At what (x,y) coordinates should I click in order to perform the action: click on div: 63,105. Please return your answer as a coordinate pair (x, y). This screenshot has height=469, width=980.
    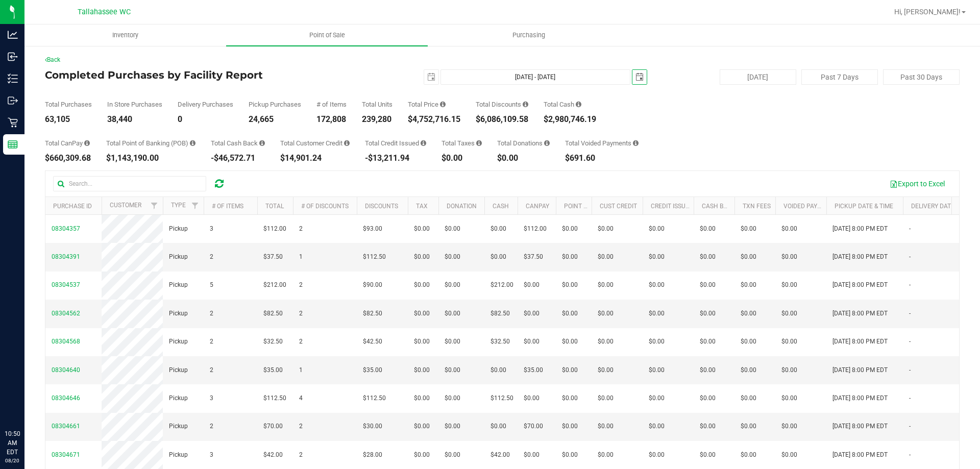
    Looking at the image, I should click on (69, 120).